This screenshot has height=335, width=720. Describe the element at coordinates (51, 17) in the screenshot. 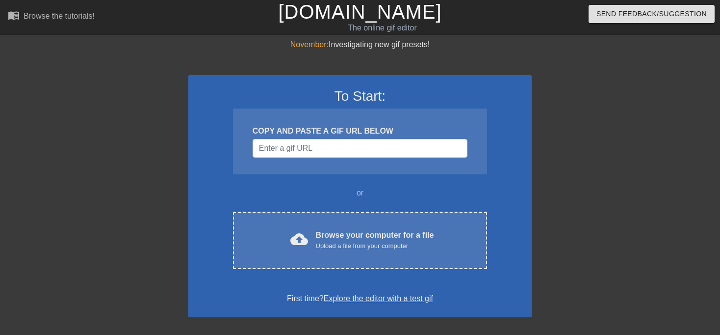

I see `a: Browse the tutorials!` at that location.